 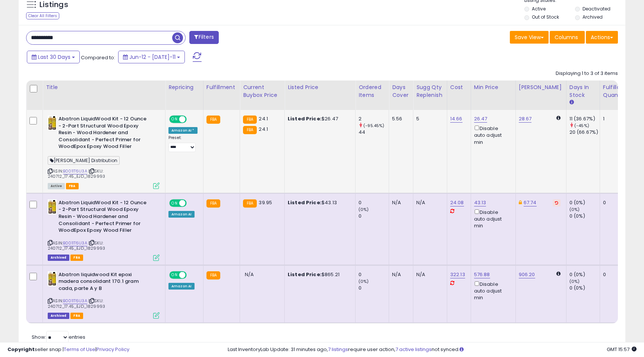 I want to click on div: 5, so click(x=428, y=119).